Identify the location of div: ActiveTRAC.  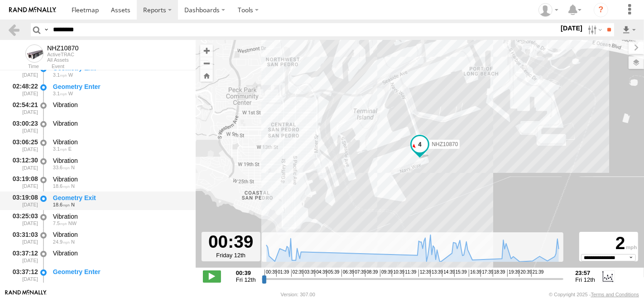
(63, 54).